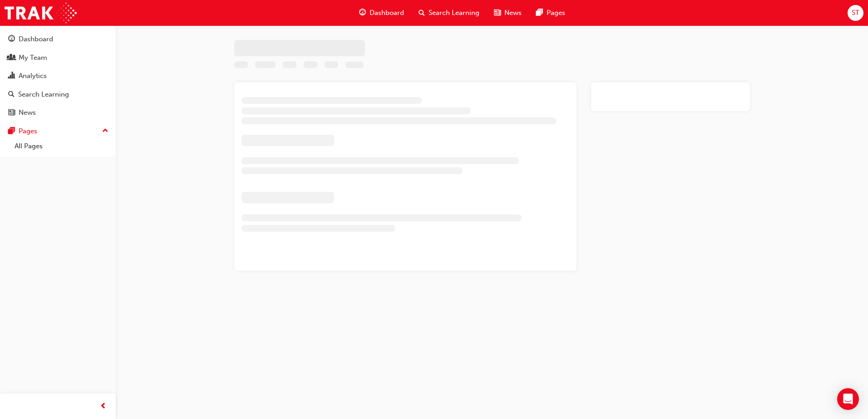 This screenshot has width=868, height=419. I want to click on img: Trak, so click(40, 13).